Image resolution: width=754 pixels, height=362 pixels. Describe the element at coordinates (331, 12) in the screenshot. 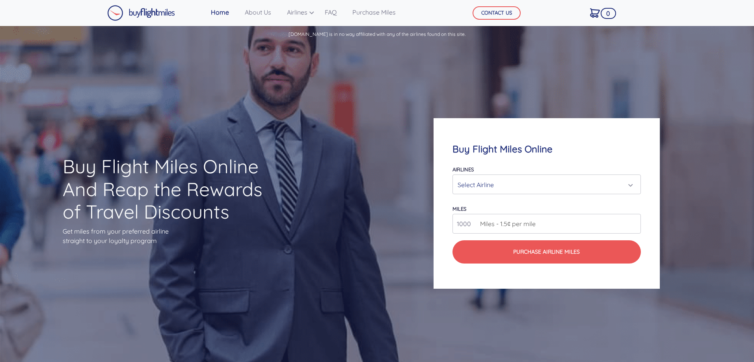

I see `a: FAQ` at that location.